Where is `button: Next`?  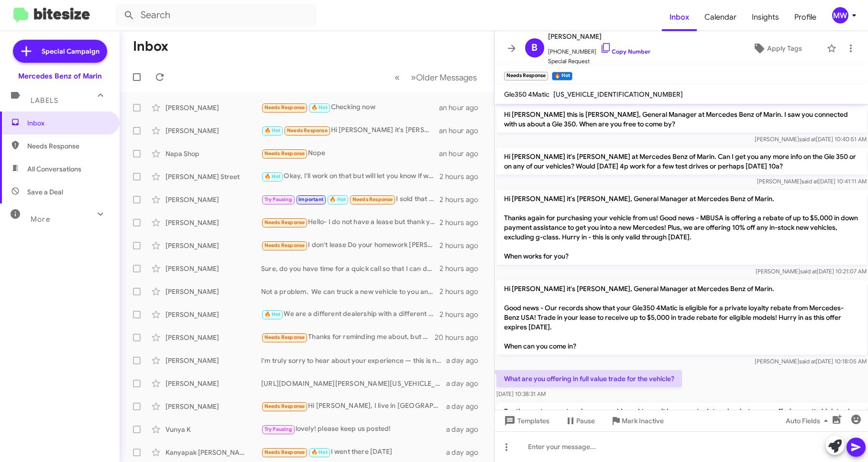 button: Next is located at coordinates (444, 77).